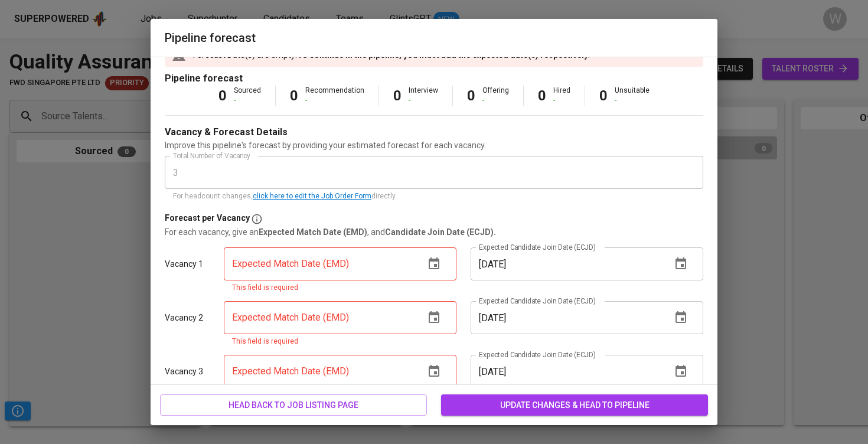 The height and width of the screenshot is (444, 868). What do you see at coordinates (434, 38) in the screenshot?
I see `h6: Pipeline forecast` at bounding box center [434, 38].